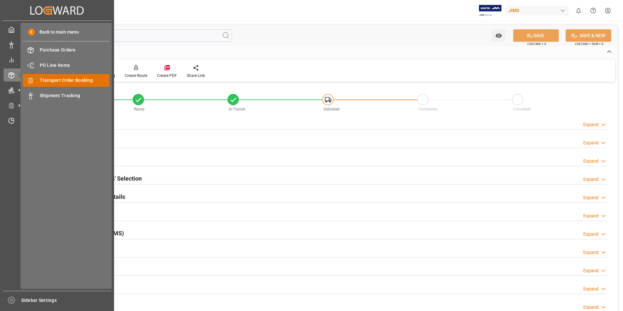  What do you see at coordinates (75, 95) in the screenshot?
I see `span: Shipment Tracking` at bounding box center [75, 95].